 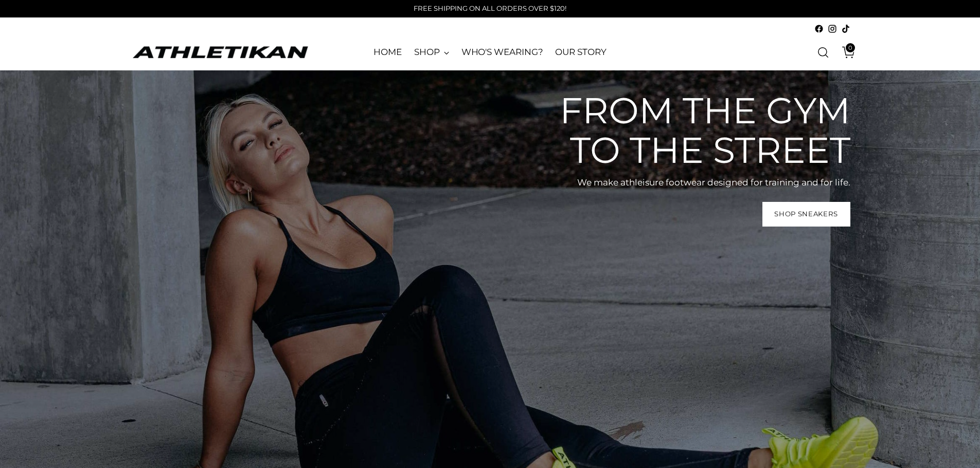 I want to click on span: Shop Sneakers, so click(x=806, y=214).